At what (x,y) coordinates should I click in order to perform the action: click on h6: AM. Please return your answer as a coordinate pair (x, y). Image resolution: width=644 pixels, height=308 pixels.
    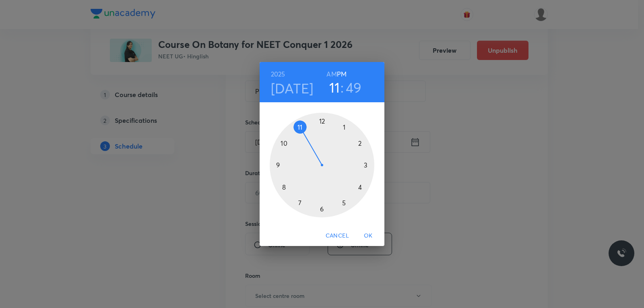
    Looking at the image, I should click on (331, 74).